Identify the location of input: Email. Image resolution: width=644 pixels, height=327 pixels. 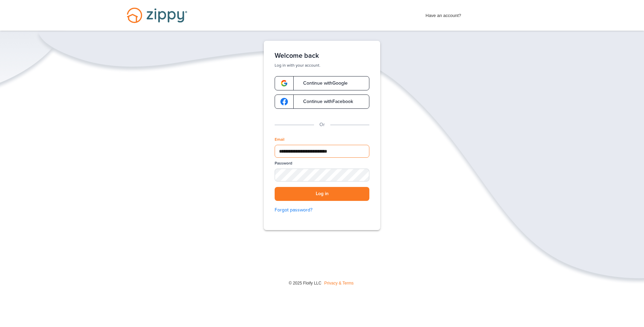
(322, 151).